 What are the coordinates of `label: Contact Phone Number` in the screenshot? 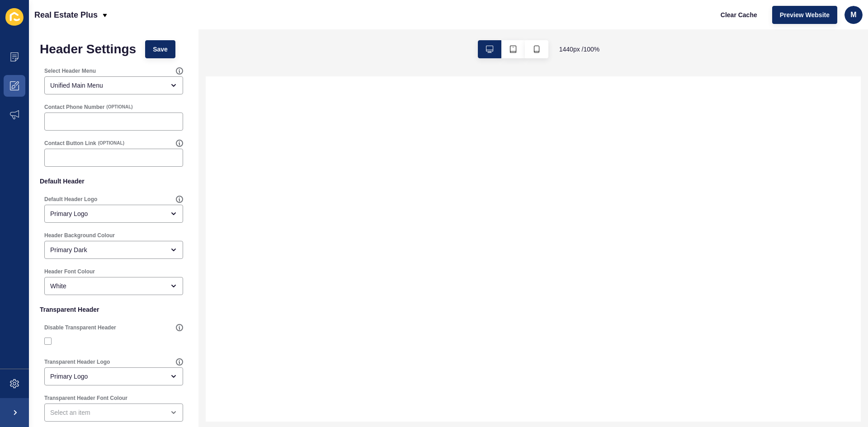 It's located at (74, 107).